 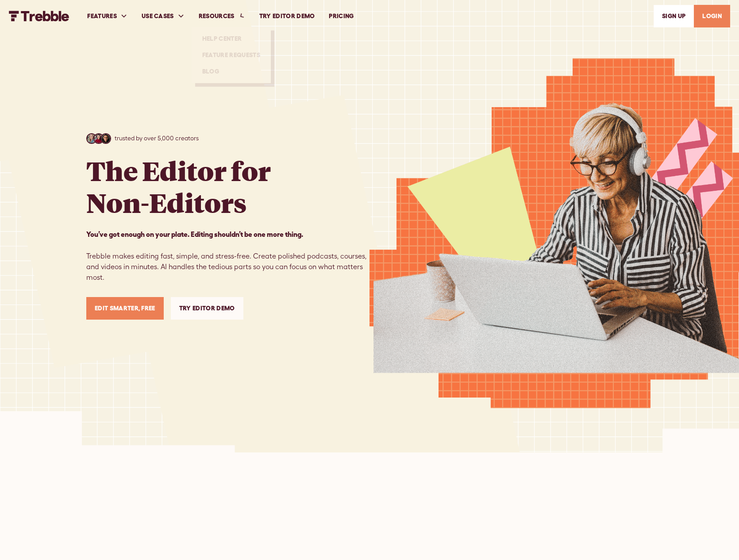 What do you see at coordinates (673, 16) in the screenshot?
I see `a: SIGn UP` at bounding box center [673, 16].